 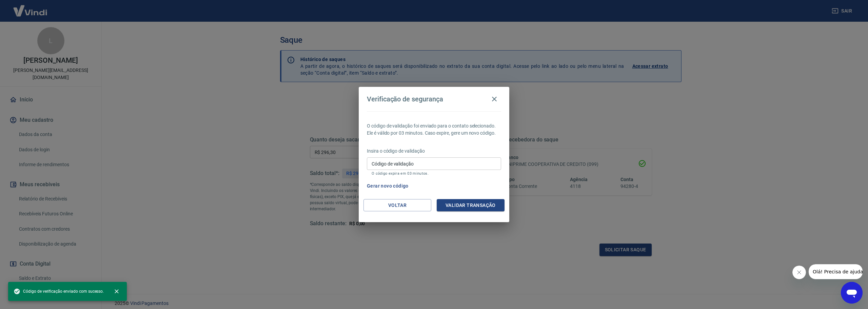 I want to click on button: Voltar, so click(x=397, y=205).